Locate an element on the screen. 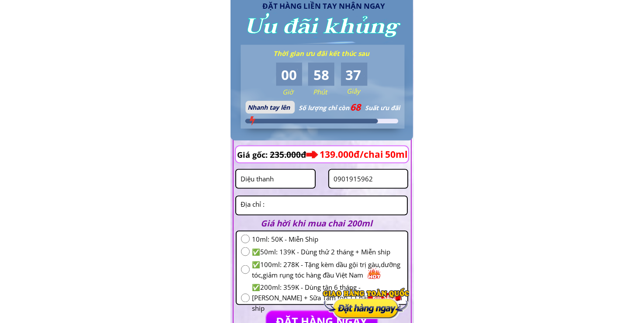 This screenshot has height=323, width=644. span: ✅50ml: 139K - Dùng thử 2 tháng + Miễn ship is located at coordinates (327, 252).